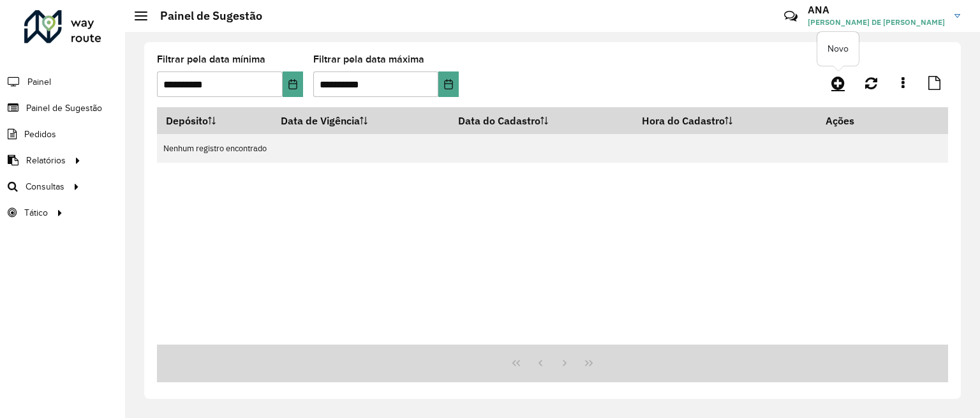 The width and height of the screenshot is (980, 418). Describe the element at coordinates (876, 10) in the screenshot. I see `h3: ANA` at that location.